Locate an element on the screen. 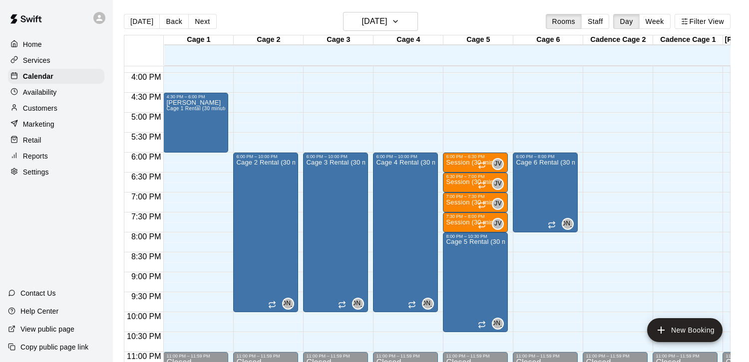 The height and width of the screenshot is (362, 749). span: 7:30 PM is located at coordinates (146, 217).